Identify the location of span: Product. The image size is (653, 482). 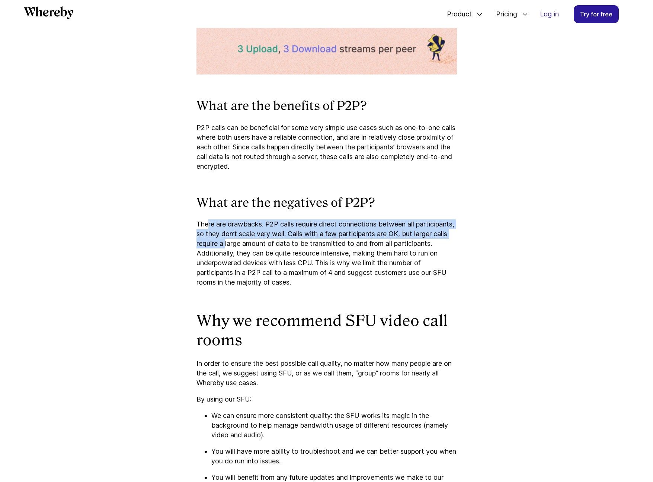
(457, 14).